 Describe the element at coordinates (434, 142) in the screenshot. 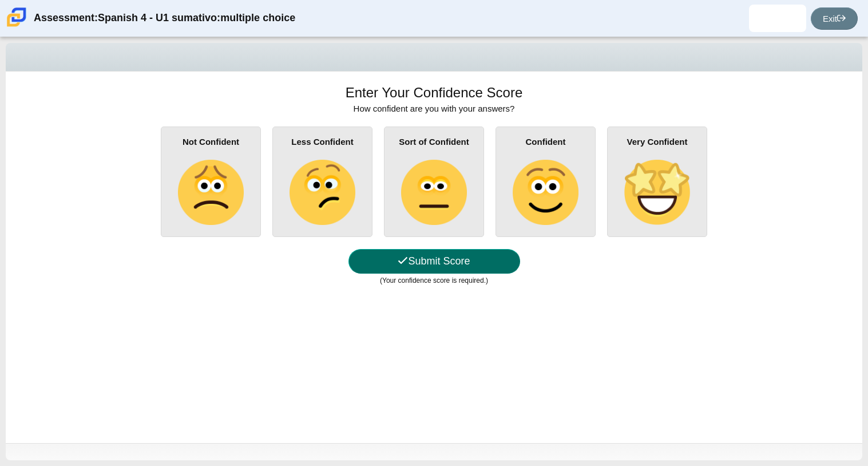

I see `b: Sort of Confident` at that location.